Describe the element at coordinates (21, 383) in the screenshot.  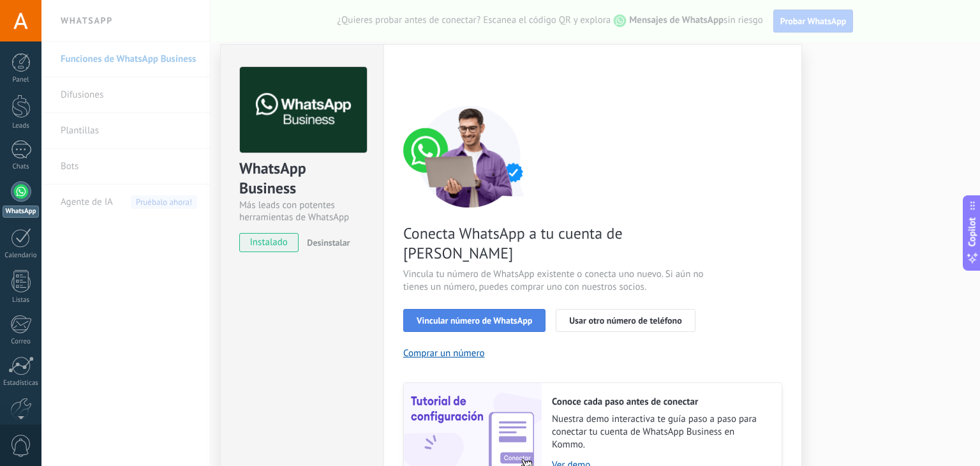
I see `div: Estadísticas` at that location.